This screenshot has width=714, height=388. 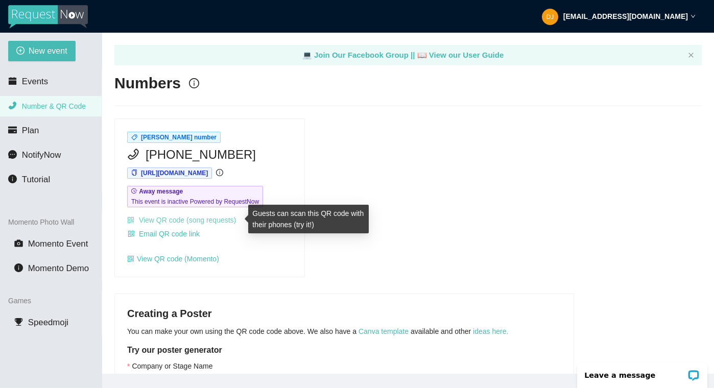 What do you see at coordinates (20, 51) in the screenshot?
I see `span: plus-circle` at bounding box center [20, 51].